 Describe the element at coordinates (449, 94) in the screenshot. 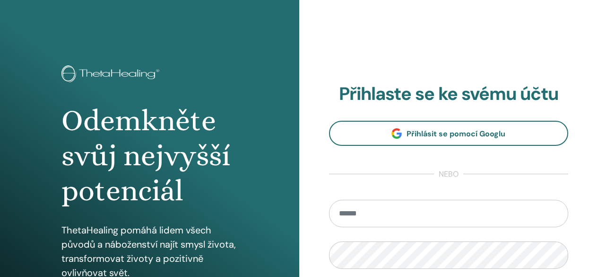

I see `font: Přihlaste se ke svému účtu` at that location.